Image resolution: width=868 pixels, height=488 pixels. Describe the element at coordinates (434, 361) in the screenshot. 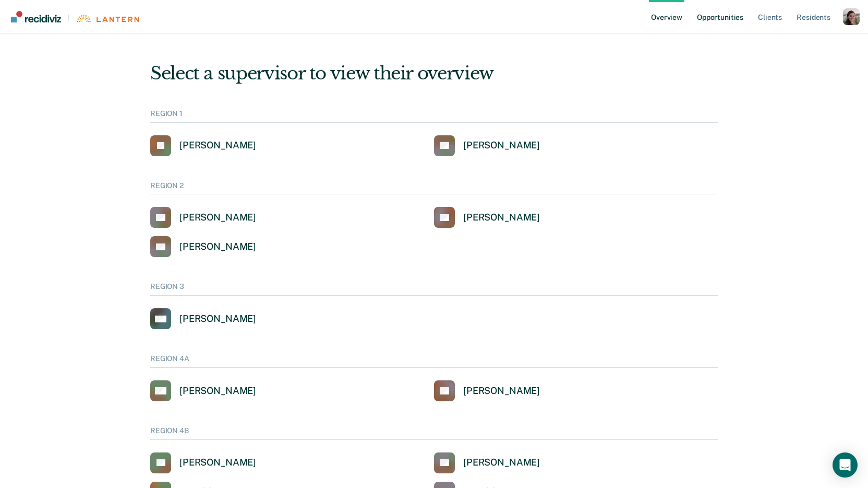

I see `div: REGION 4A` at that location.